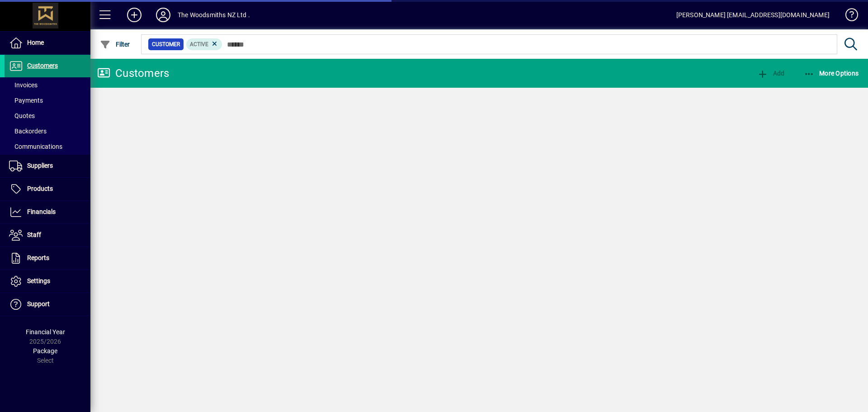  Describe the element at coordinates (48, 166) in the screenshot. I see `a: Suppliers` at that location.